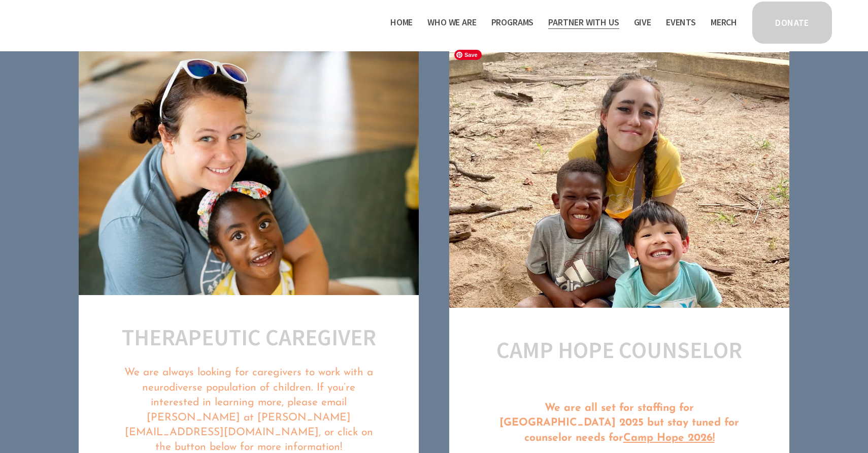 The image size is (868, 453). Describe the element at coordinates (619, 350) in the screenshot. I see `h2: Camp Hope Counselor` at that location.